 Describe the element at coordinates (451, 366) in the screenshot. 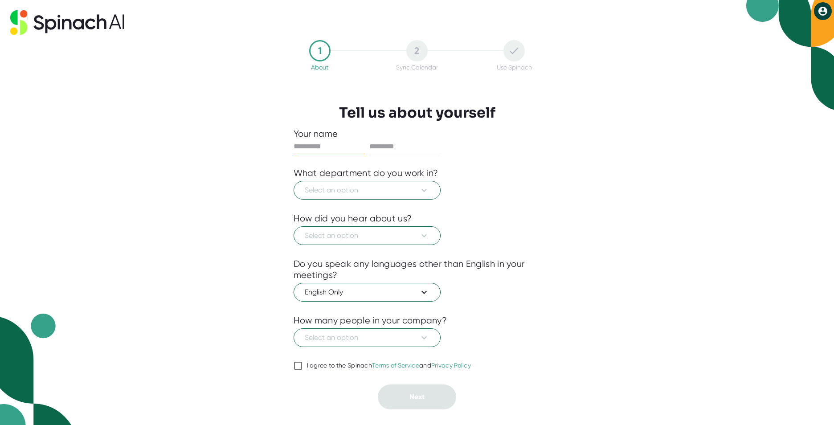

I see `a: Privacy Policy` at that location.